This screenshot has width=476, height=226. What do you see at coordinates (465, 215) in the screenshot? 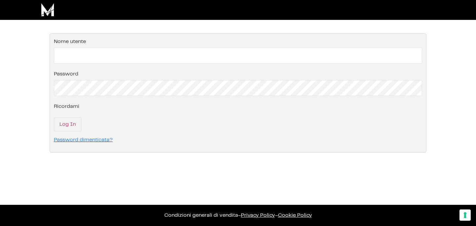
I see `button: Le tue preferenze relative al consenso per le tecnologie di tracciamento` at bounding box center [465, 215].